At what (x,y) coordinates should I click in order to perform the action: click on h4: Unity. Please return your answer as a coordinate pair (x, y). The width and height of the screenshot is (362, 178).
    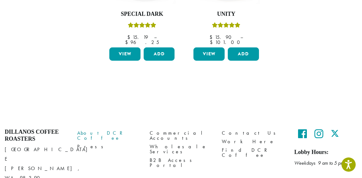
    Looking at the image, I should click on (226, 14).